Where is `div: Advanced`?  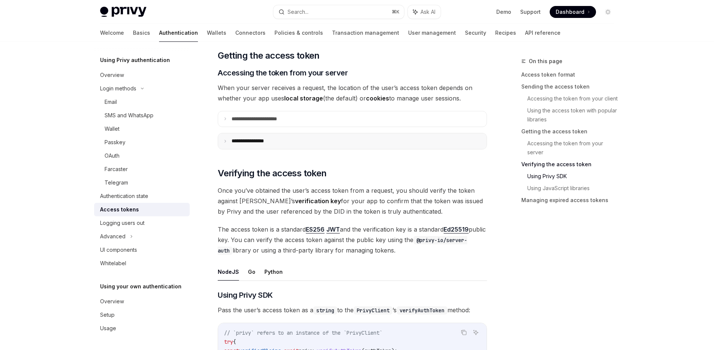 div: Advanced is located at coordinates (113, 236).